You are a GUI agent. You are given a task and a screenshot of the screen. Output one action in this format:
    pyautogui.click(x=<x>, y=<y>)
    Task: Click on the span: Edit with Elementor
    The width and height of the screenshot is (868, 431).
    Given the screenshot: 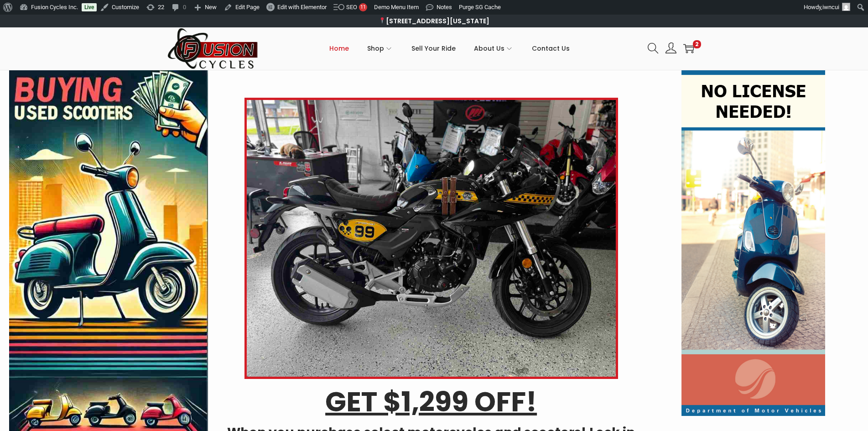 What is the action you would take?
    pyautogui.click(x=302, y=7)
    